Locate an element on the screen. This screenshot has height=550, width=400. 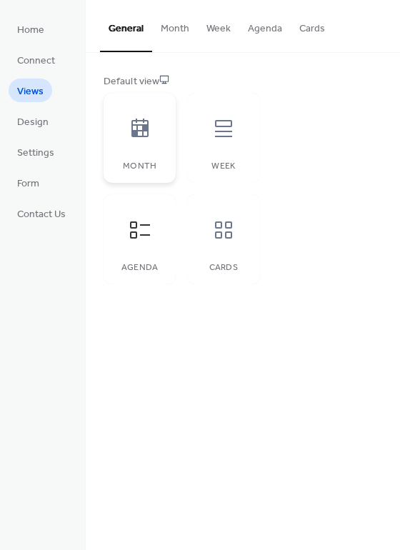
div: Default view is located at coordinates (241, 81).